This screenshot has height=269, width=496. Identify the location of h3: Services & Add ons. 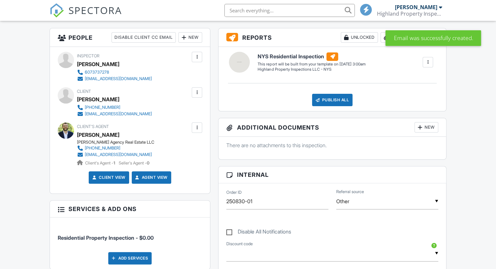
(130, 209).